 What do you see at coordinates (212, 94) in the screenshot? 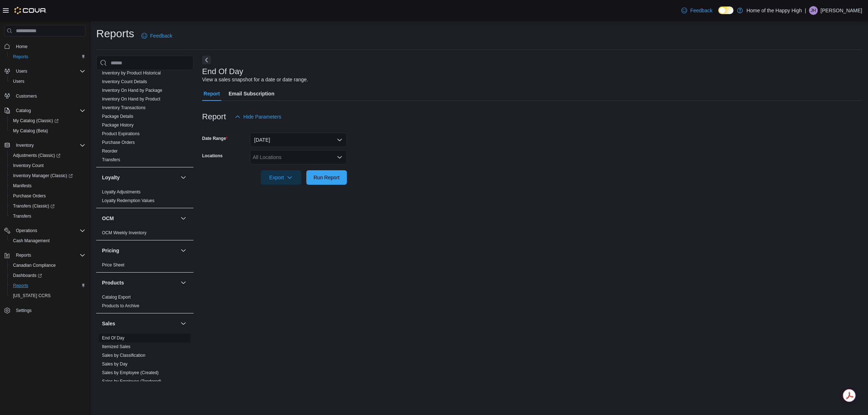
I see `span: Report` at bounding box center [212, 94].